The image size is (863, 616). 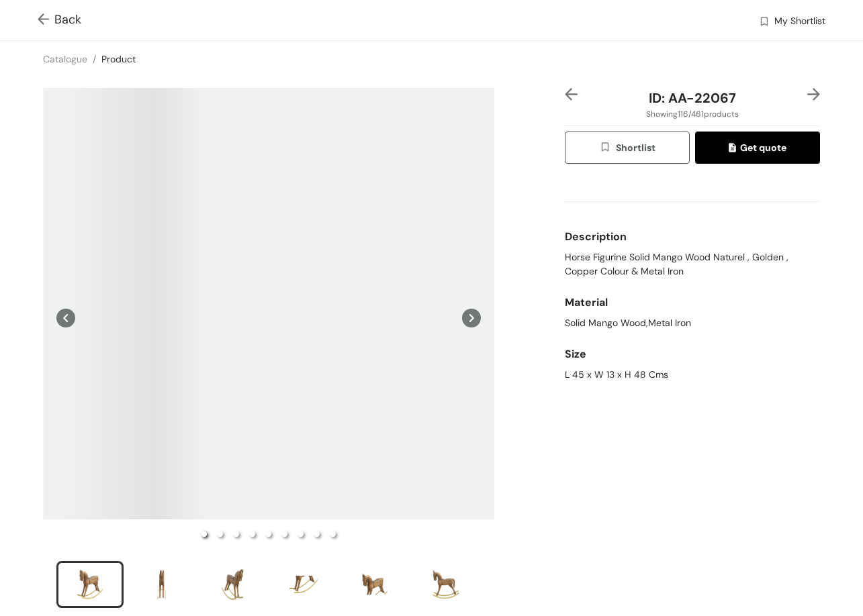 I want to click on img: right, so click(x=813, y=94).